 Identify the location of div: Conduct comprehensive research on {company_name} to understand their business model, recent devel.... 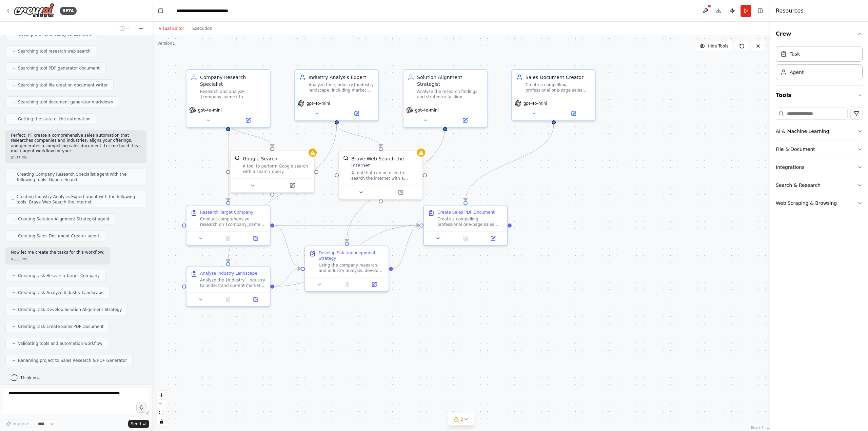
(233, 222).